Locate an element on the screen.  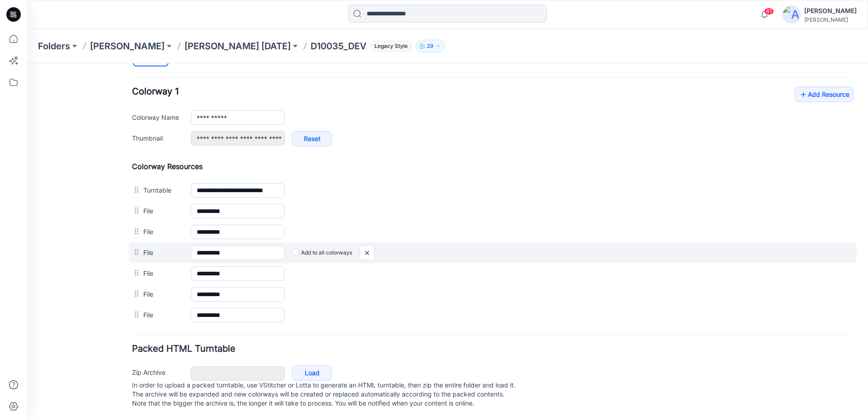
label: Zip Archive is located at coordinates (129, 309).